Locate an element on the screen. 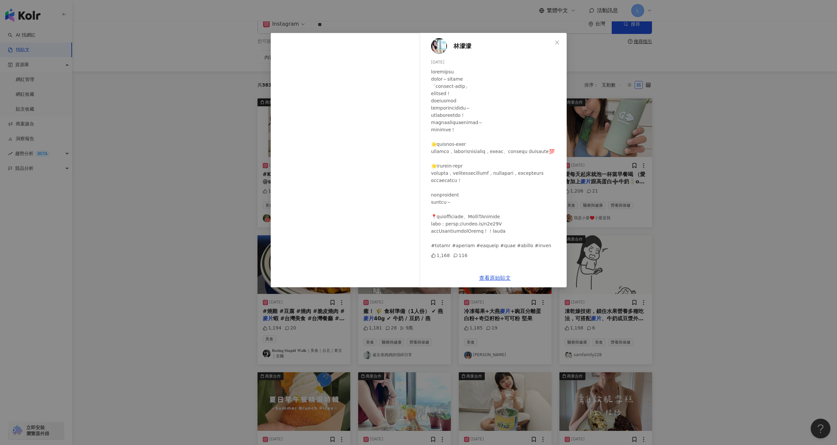  a: 查看原始貼文 is located at coordinates (495, 278).